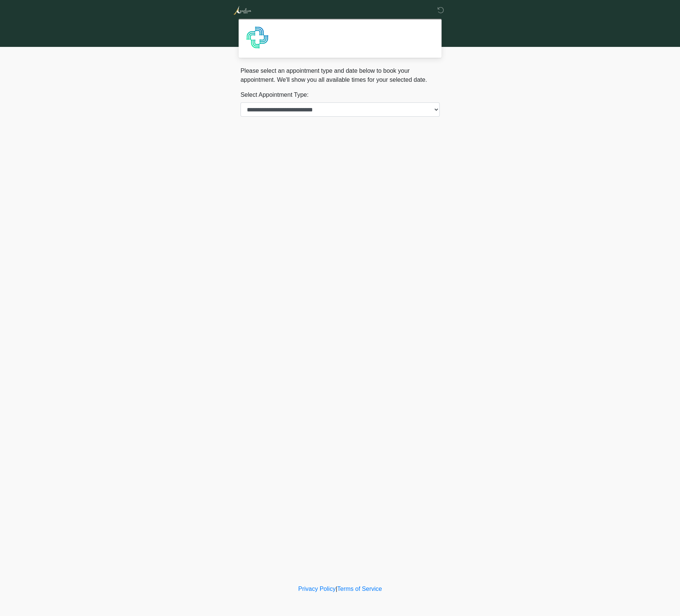 The height and width of the screenshot is (616, 680). I want to click on img: Agent Avatar, so click(257, 37).